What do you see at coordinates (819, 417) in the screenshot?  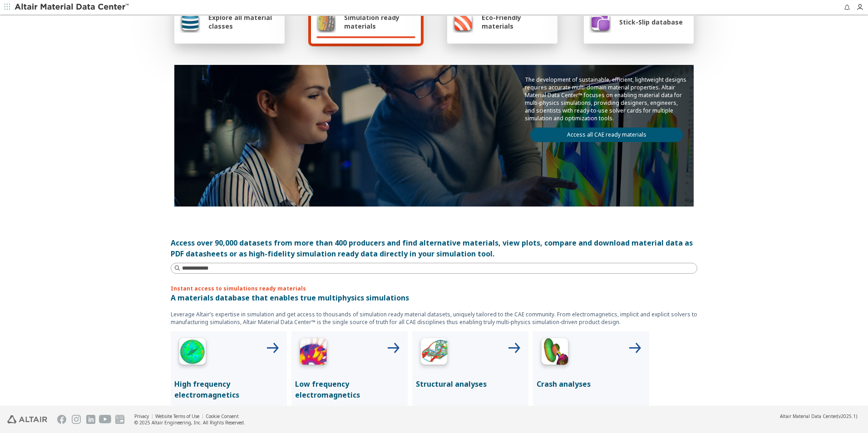 I see `div: (v2025.1)` at bounding box center [819, 417].